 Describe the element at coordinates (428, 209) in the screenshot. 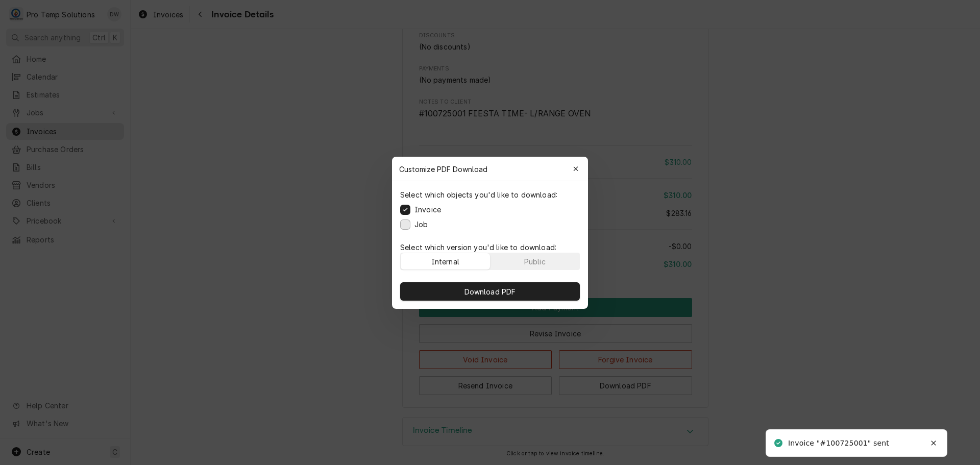

I see `label: Invoice` at that location.